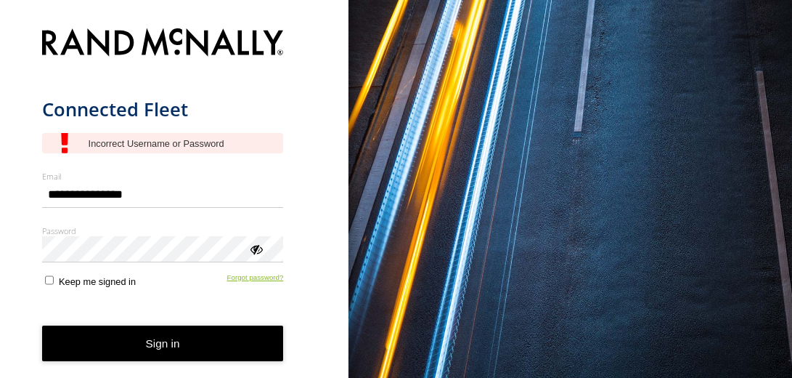 This screenshot has height=378, width=792. Describe the element at coordinates (163, 109) in the screenshot. I see `h1: Connected Fleet` at that location.